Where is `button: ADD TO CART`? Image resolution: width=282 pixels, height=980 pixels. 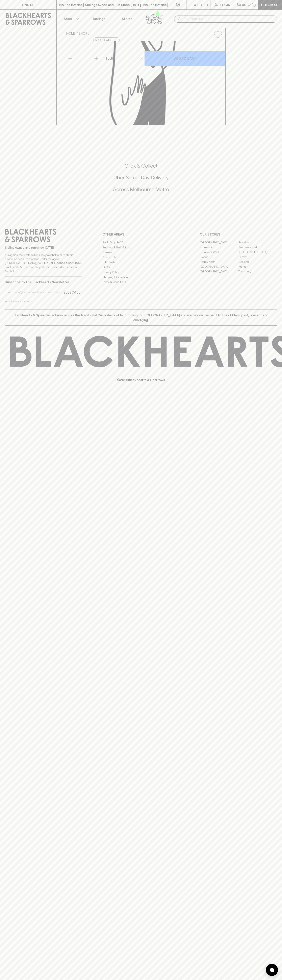
button: ADD TO CART is located at coordinates (185, 59).